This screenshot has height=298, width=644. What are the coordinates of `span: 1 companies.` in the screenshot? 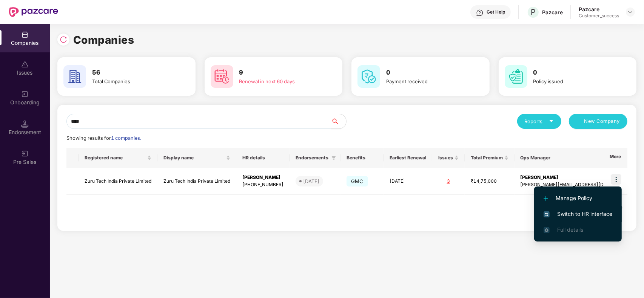 It's located at (126, 138).